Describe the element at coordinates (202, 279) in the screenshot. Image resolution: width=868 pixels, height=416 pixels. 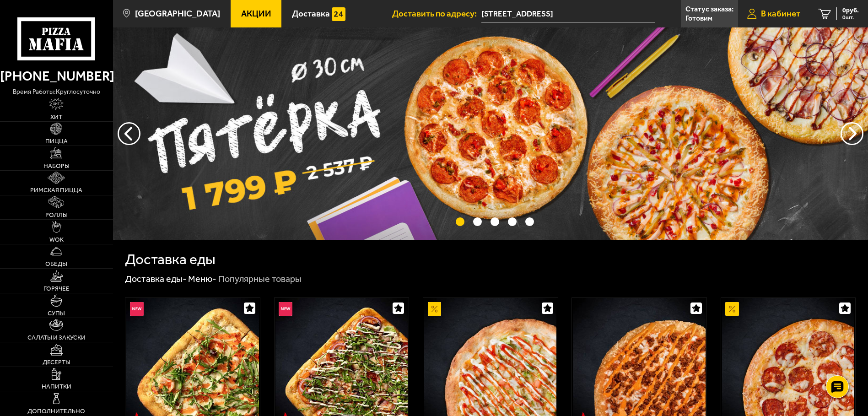
I see `a: Меню-` at that location.